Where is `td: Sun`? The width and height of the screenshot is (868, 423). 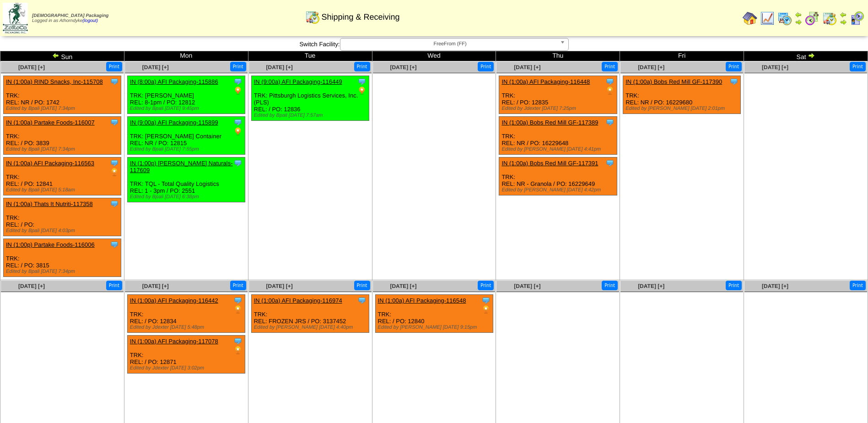
td: Sun is located at coordinates (62, 56).